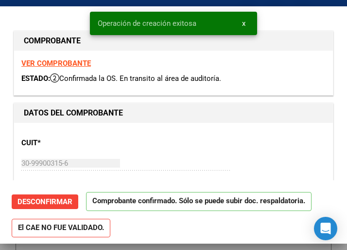 The width and height of the screenshot is (347, 250). I want to click on span: x, so click(244, 23).